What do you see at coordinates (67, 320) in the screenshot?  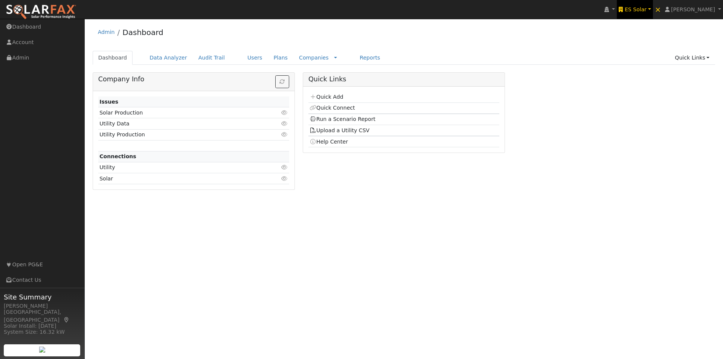 I see `a: Map` at bounding box center [67, 320].